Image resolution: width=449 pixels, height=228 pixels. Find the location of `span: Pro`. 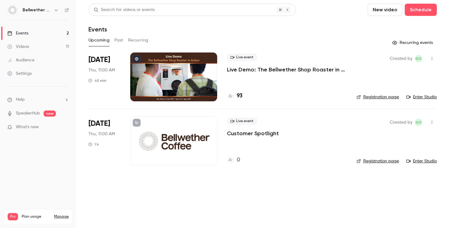

span: Pro is located at coordinates (13, 217).